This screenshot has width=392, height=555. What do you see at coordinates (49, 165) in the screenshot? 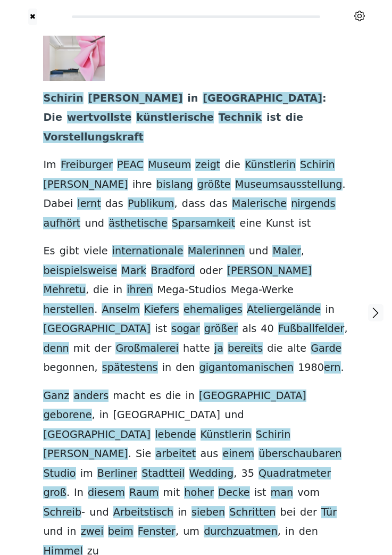
I see `span: Im` at bounding box center [49, 165].